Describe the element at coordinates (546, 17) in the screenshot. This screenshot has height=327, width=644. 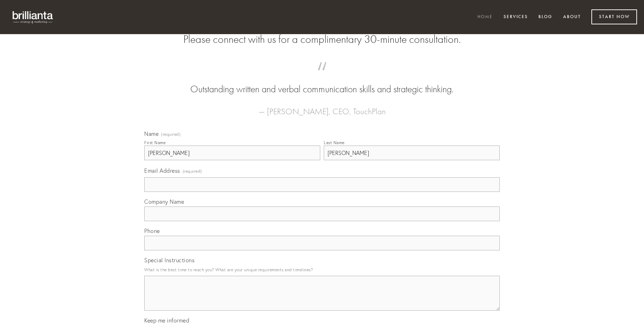
I see `a: Blog` at that location.